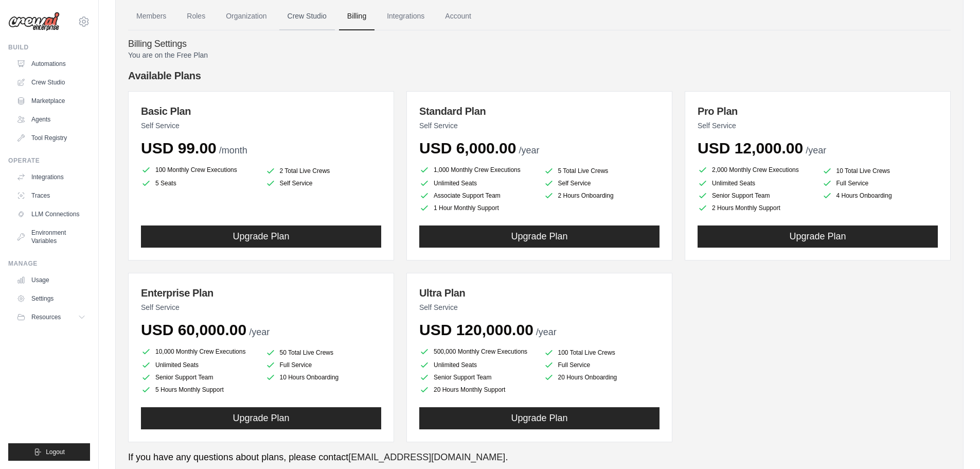 The height and width of the screenshot is (469, 980). Describe the element at coordinates (261, 111) in the screenshot. I see `h3: Basic Plan` at that location.